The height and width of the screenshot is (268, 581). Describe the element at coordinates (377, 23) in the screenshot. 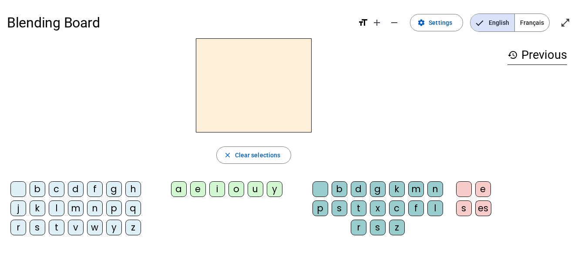

I see `button: Increase font size` at that location.